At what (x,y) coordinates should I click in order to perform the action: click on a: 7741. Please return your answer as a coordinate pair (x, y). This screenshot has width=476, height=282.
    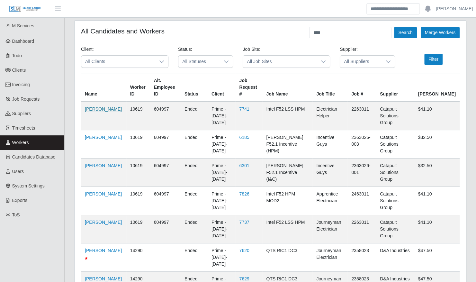
    Looking at the image, I should click on (244, 109).